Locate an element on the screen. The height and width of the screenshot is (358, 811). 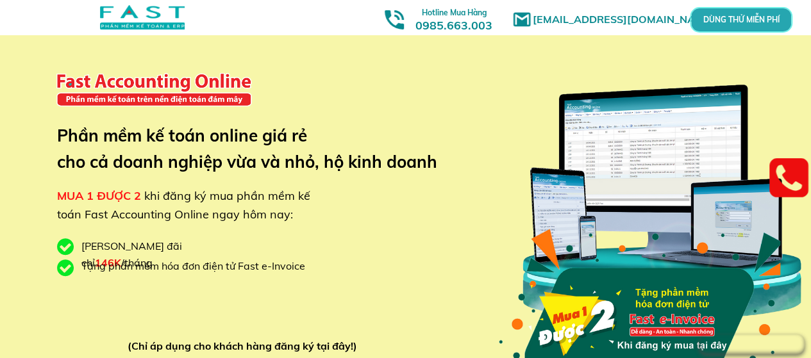
div: (Chỉ áp dụng cho khách hàng đăng ký tại đây!) is located at coordinates (245, 347).